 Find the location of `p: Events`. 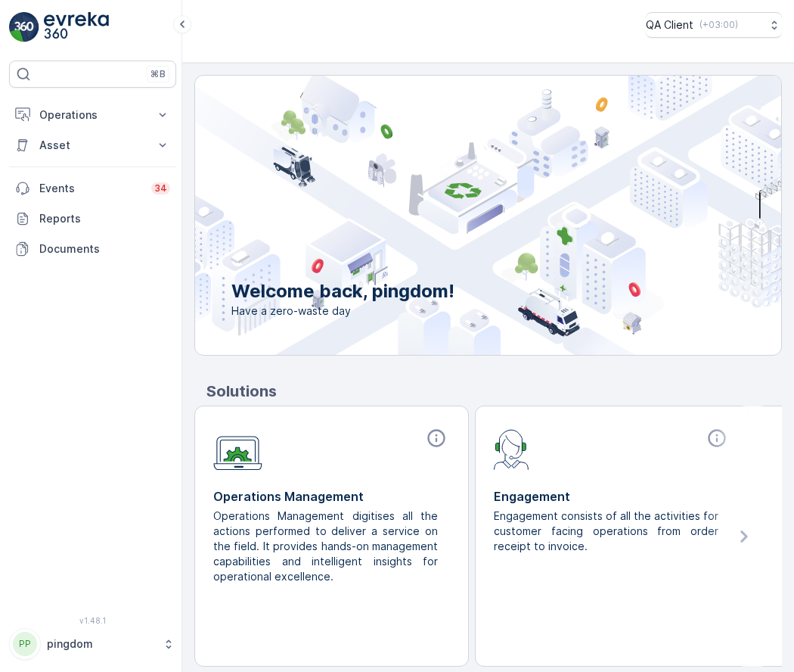

p: Events is located at coordinates (91, 189).